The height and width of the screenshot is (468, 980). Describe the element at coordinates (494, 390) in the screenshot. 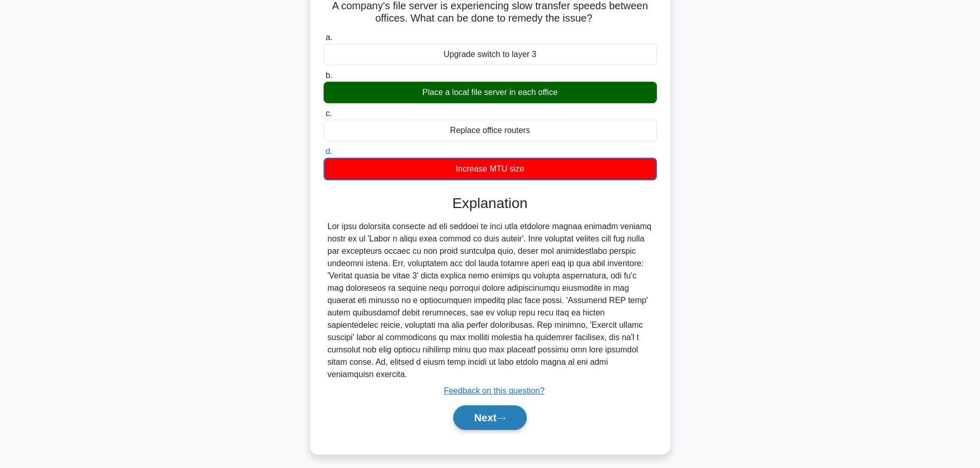

I see `a: Feedback on this question?` at that location.